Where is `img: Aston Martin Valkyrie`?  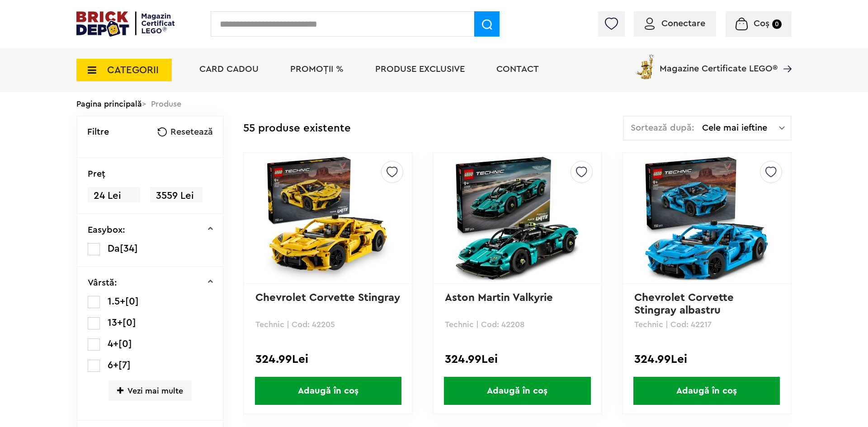
img: Aston Martin Valkyrie is located at coordinates (517, 218).